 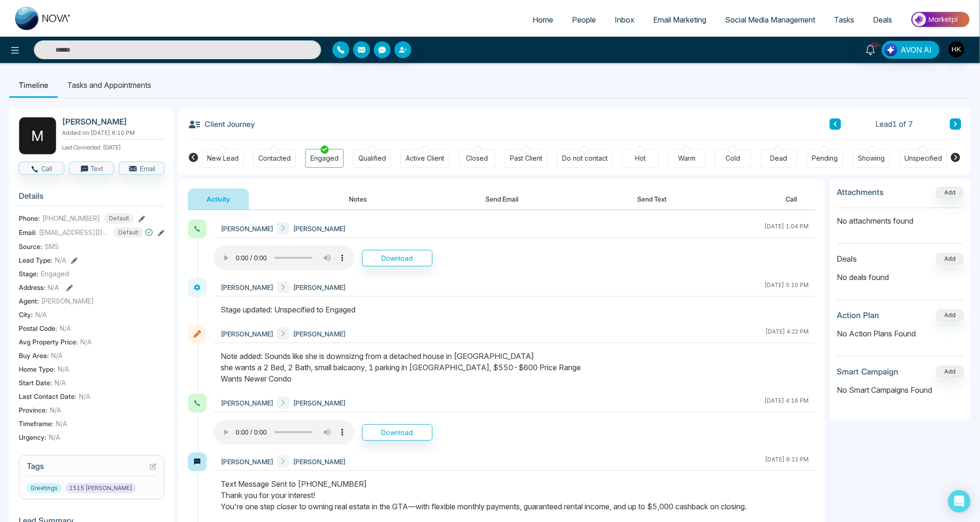 What do you see at coordinates (26, 315) in the screenshot?
I see `span: City :` at bounding box center [26, 315].